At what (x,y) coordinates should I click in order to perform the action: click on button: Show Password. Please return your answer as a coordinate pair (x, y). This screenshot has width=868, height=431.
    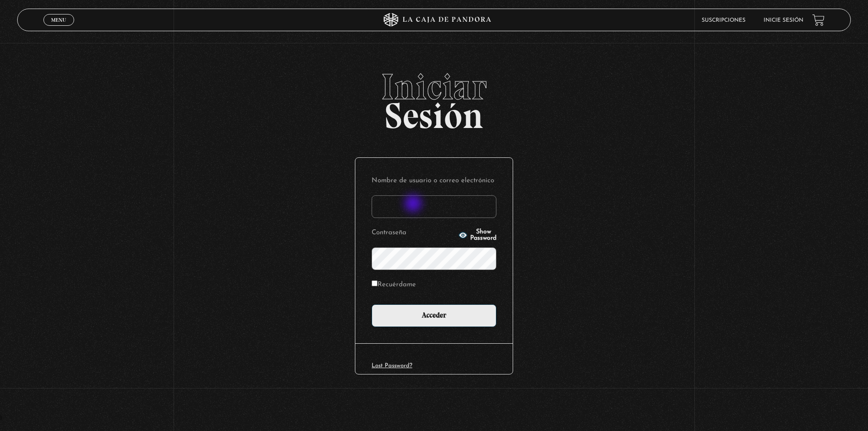
    Looking at the image, I should click on (477, 235).